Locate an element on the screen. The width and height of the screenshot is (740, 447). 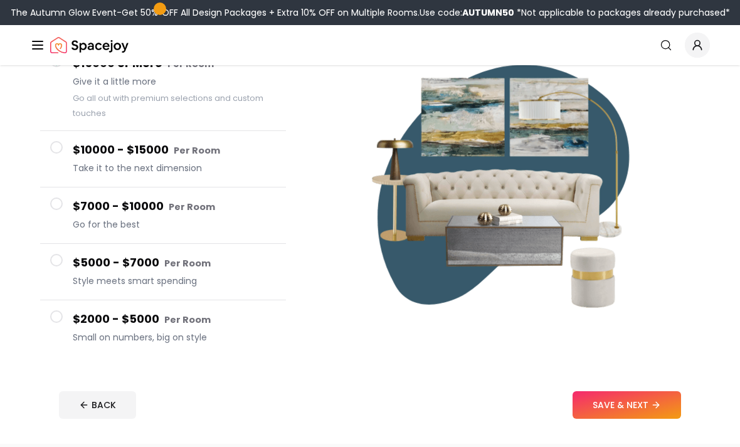
div: The Autumn Glow Event-Get 50% OFF All Design Packages + Extra 10% OFF on Multiple Rooms. is located at coordinates (370, 13).